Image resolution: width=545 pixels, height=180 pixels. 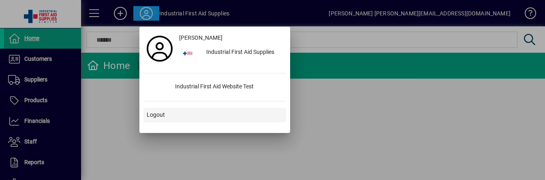 I want to click on button: Logout, so click(x=215, y=115).